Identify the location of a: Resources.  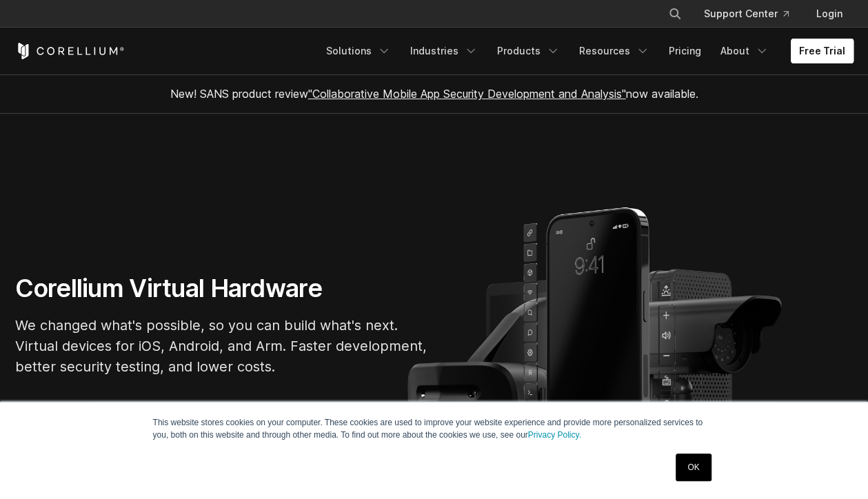
(614, 51).